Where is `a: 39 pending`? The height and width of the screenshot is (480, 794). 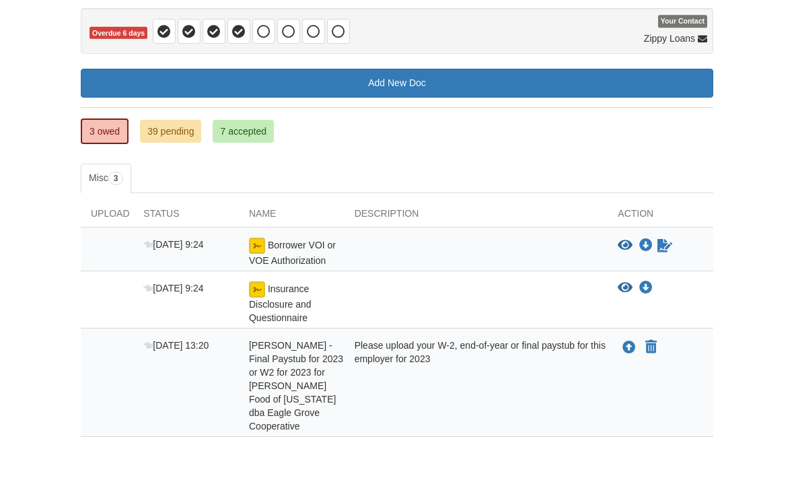 a: 39 pending is located at coordinates (170, 131).